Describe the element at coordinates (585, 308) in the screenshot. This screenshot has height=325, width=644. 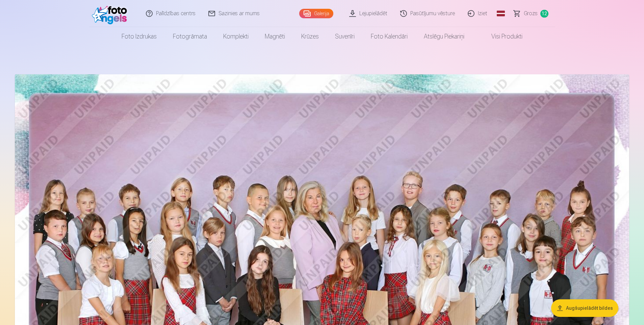
I see `button: Augšupielādēt bildes` at that location.